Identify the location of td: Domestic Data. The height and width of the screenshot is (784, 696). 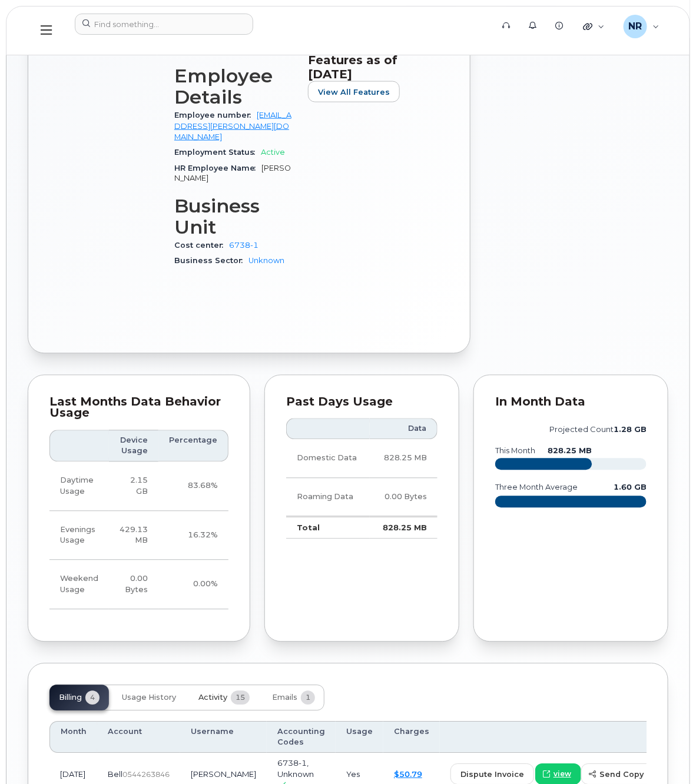
(328, 459).